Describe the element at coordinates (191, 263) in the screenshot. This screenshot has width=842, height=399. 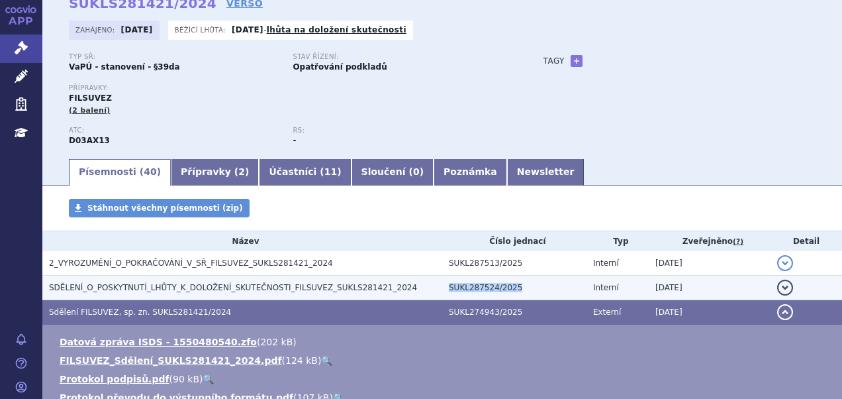
I see `span: 2_VYROZUMĚNÍ_O_POKRAČOVÁNÍ_V_SŘ_FILSUVEZ_SUKLS281421_2024` at that location.